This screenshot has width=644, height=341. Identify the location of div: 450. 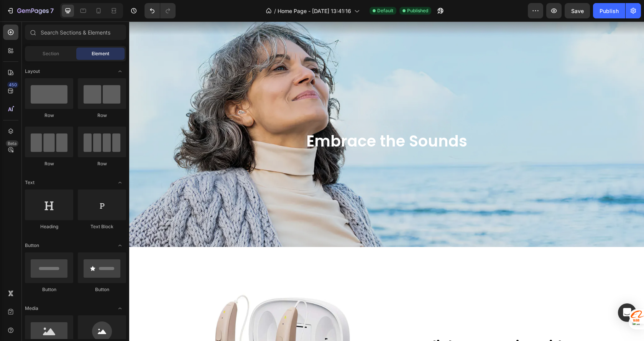
(13, 85).